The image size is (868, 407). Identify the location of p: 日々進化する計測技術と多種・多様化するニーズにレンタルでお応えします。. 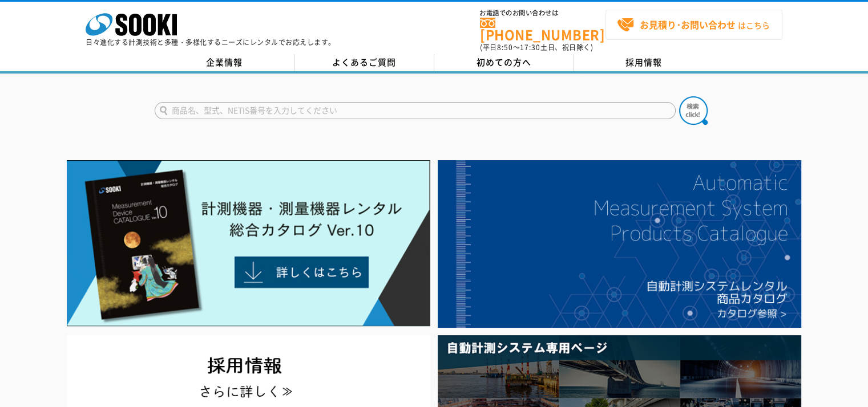
(211, 42).